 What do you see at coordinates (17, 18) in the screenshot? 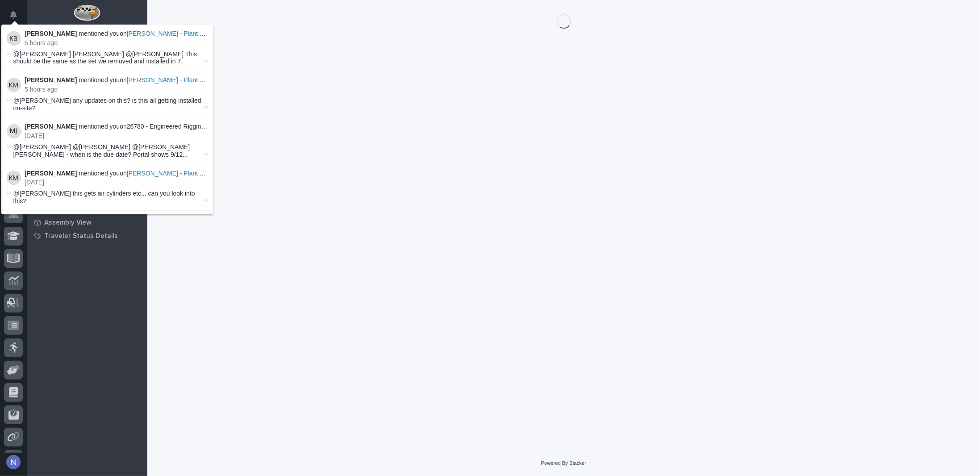
I see `div: Notifications` at bounding box center [17, 18].